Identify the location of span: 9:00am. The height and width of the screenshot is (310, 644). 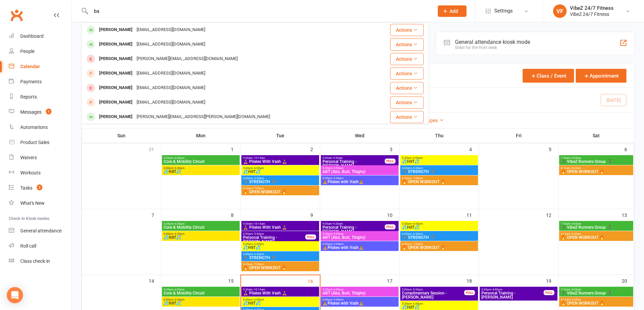
(354, 158).